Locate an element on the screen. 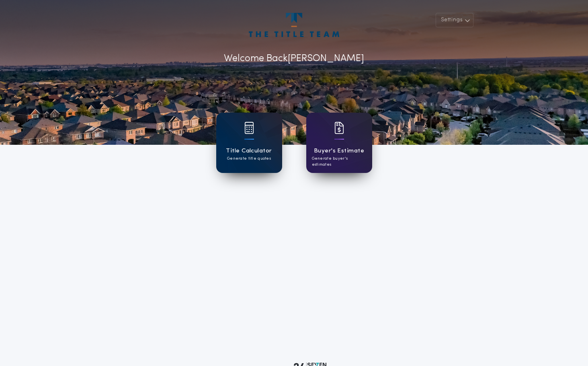 This screenshot has height=366, width=588. p: Generate title quotes is located at coordinates (249, 159).